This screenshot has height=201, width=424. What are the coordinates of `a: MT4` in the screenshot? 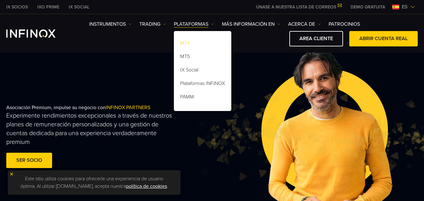 It's located at (202, 44).